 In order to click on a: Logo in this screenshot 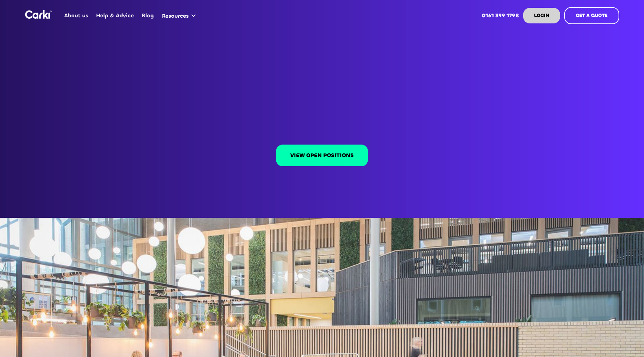, I will do `click(39, 14)`.